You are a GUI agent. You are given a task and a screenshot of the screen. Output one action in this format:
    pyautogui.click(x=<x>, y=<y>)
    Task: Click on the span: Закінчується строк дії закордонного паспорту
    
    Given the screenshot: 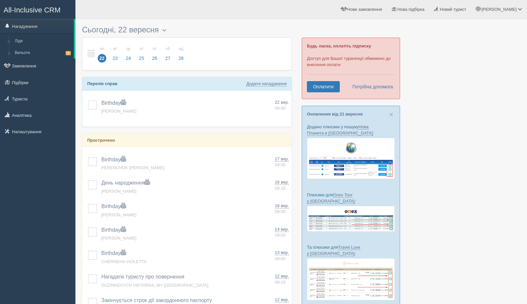 What is the action you would take?
    pyautogui.click(x=156, y=300)
    